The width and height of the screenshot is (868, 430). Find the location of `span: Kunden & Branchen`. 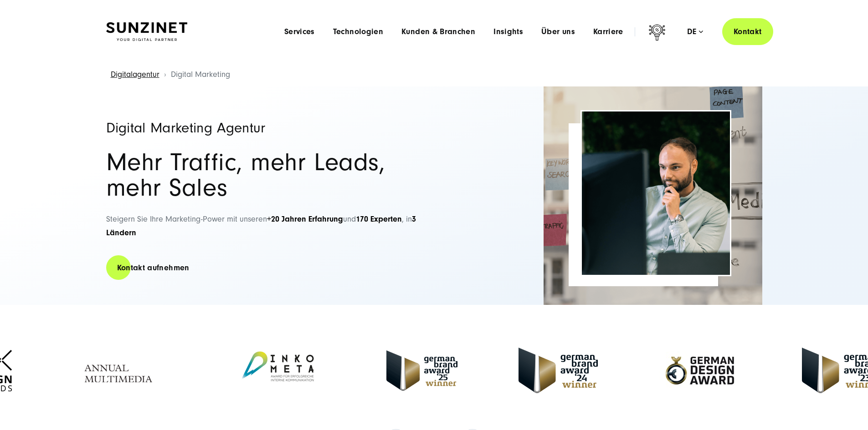

span: Kunden & Branchen is located at coordinates (438, 32).